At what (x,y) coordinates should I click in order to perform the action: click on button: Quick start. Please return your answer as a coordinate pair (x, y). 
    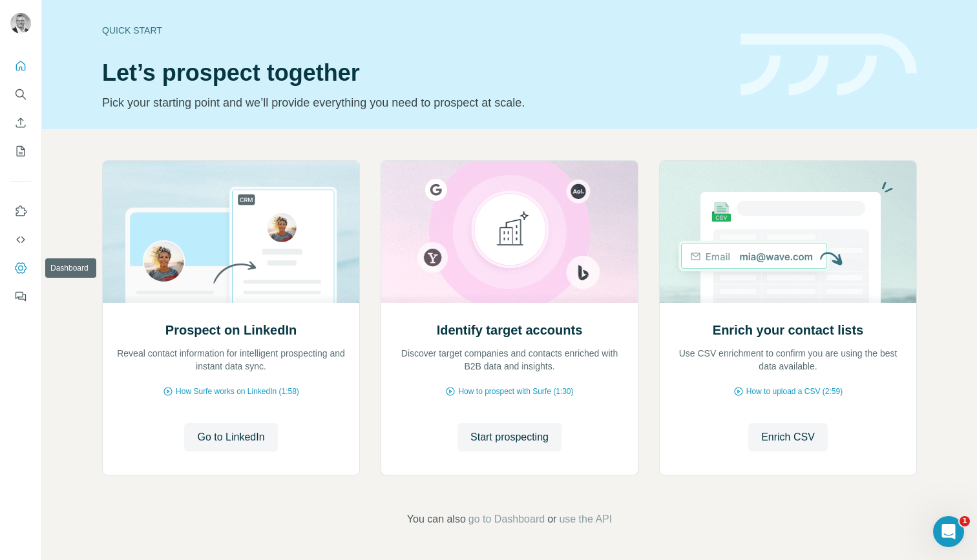
    Looking at the image, I should click on (21, 66).